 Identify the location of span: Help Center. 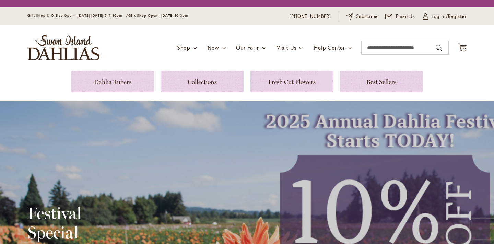
(329, 47).